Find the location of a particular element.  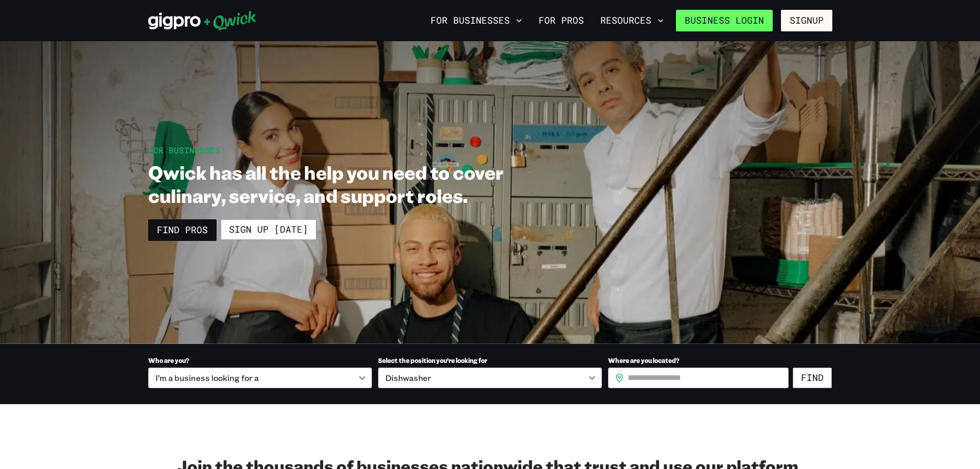

span: Where are you located? is located at coordinates (644, 360).